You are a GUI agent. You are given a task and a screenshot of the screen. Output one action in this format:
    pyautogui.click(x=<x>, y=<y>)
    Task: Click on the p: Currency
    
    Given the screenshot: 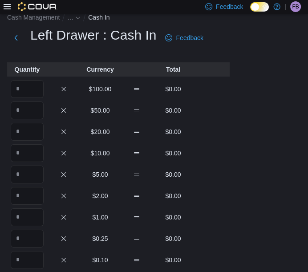 What is the action you would take?
    pyautogui.click(x=100, y=69)
    